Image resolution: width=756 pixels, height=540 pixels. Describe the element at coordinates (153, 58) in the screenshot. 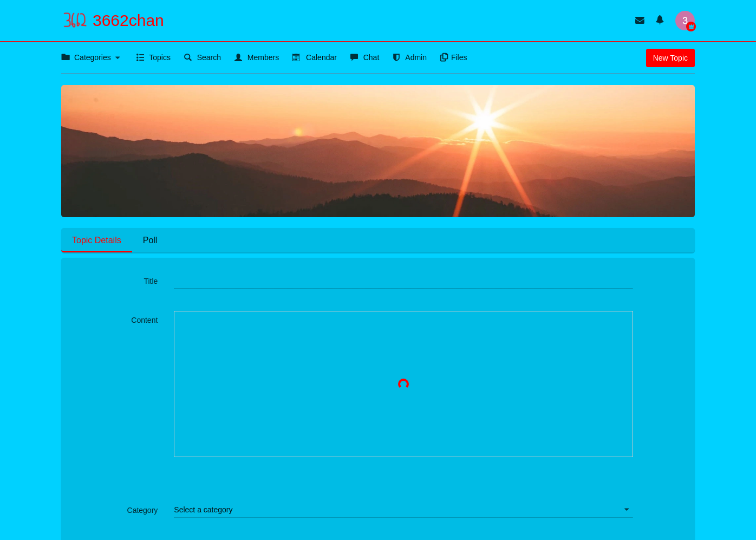

I see `a: Topics` at that location.